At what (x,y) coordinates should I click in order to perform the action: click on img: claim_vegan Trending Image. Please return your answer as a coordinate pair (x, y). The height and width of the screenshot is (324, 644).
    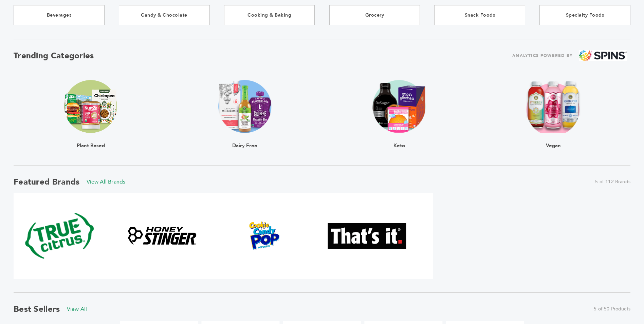
    Looking at the image, I should click on (553, 106).